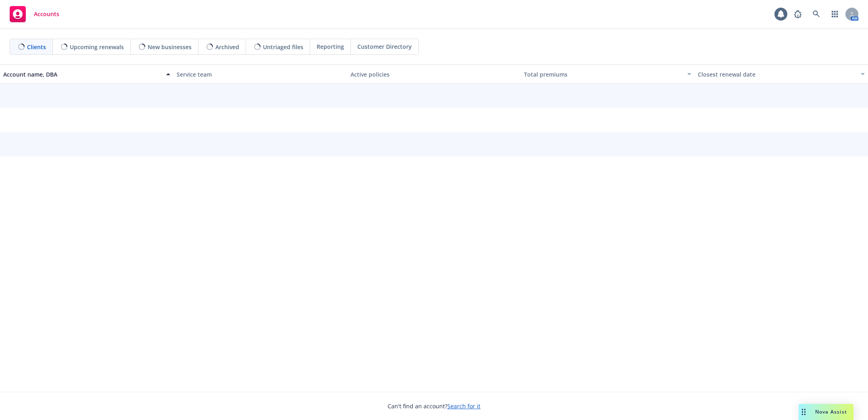  What do you see at coordinates (831, 412) in the screenshot?
I see `span: Nova Assist` at bounding box center [831, 412].